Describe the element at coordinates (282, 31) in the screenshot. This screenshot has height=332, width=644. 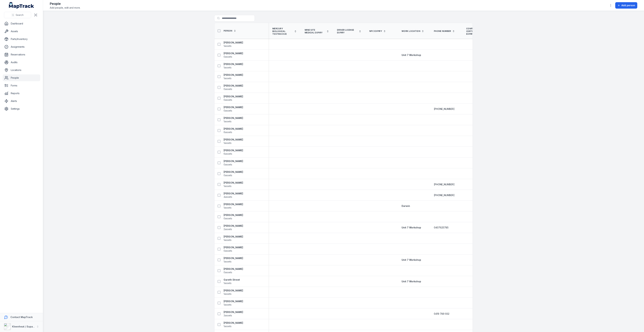
I see `span: Mercury Biological Testing Due` at that location.